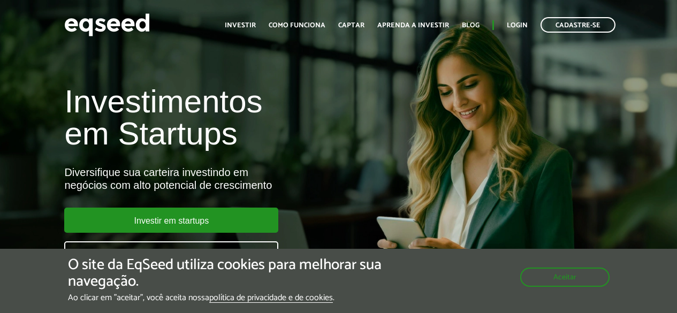 This screenshot has width=677, height=313. What do you see at coordinates (171, 254) in the screenshot?
I see `a: Captar investimentos` at bounding box center [171, 254].